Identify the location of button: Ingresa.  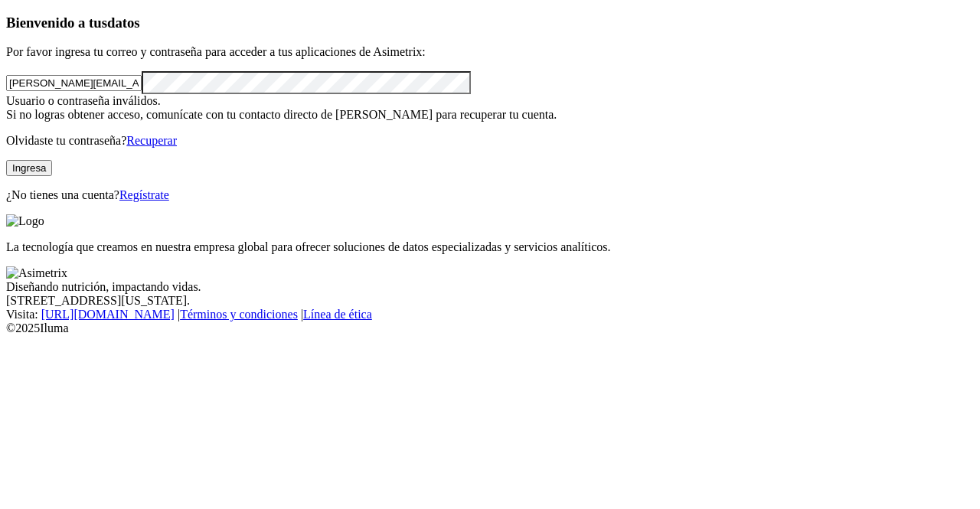
(29, 168).